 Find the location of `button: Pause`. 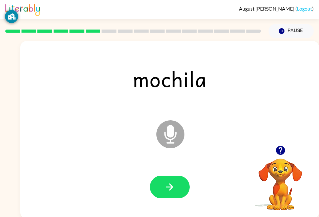

button: Pause is located at coordinates (291, 31).